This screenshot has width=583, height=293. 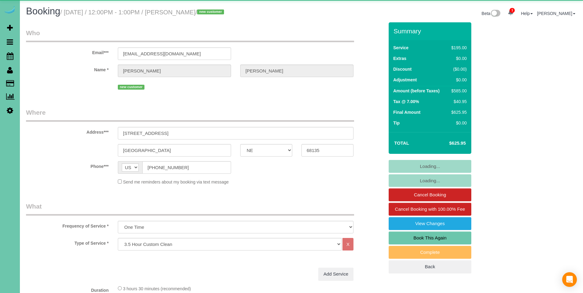 I want to click on a: Back, so click(x=430, y=267).